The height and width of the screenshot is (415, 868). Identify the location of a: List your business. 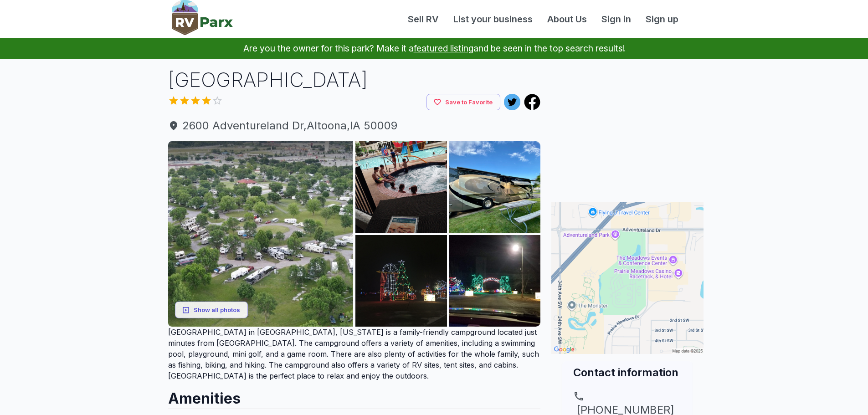
(493, 19).